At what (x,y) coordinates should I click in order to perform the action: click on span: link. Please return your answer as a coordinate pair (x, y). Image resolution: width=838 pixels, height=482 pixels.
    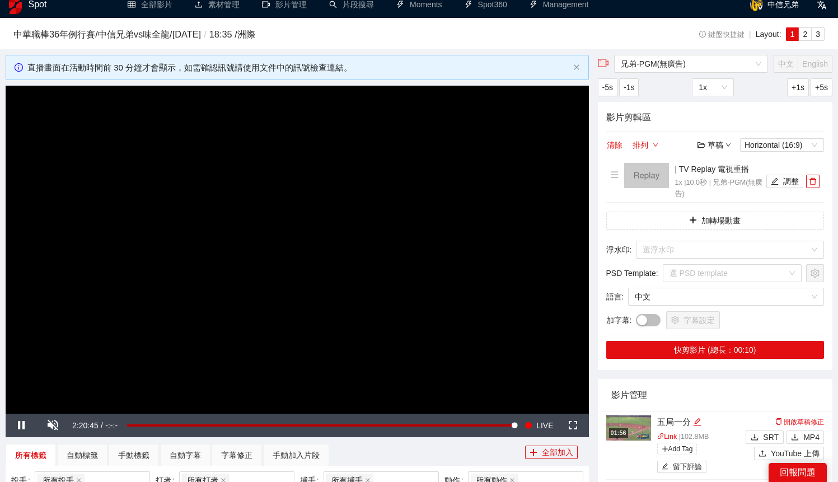
    Looking at the image, I should click on (661, 436).